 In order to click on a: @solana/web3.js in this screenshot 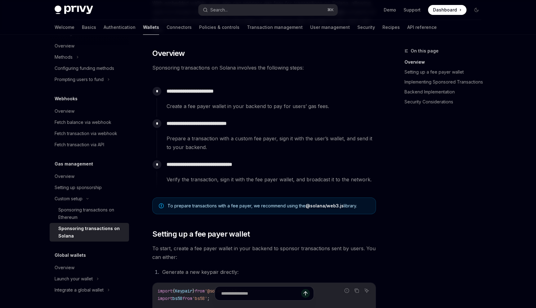, I will do `click(324, 206)`.